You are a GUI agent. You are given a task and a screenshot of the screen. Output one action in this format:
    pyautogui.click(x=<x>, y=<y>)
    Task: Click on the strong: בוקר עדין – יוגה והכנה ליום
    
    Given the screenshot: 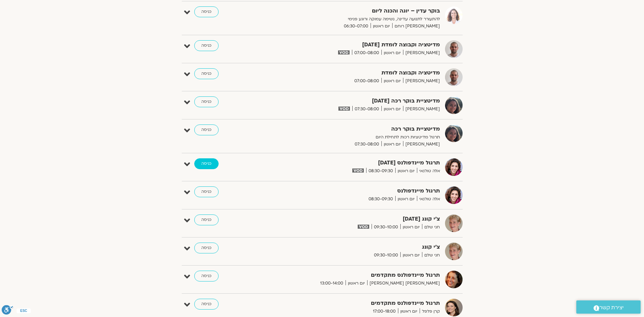 What is the action you would take?
    pyautogui.click(x=357, y=11)
    